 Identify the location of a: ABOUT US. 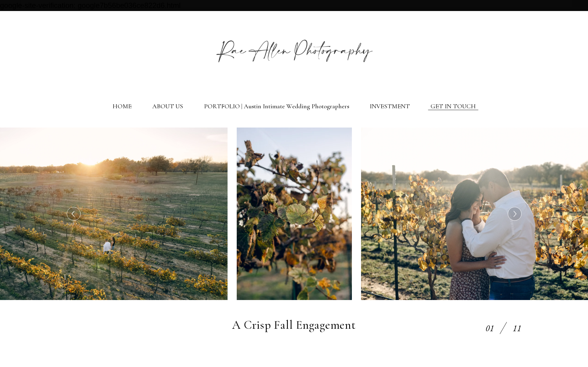
(167, 106).